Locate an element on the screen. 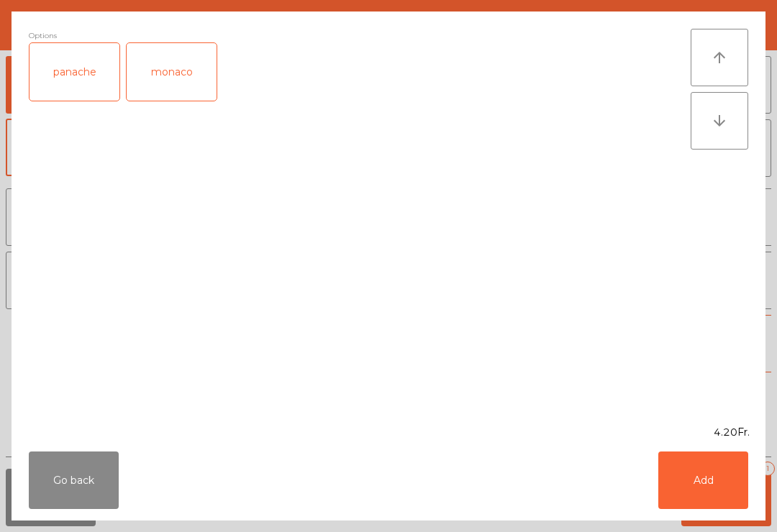 The height and width of the screenshot is (532, 777). i: arrow_downward is located at coordinates (719, 121).